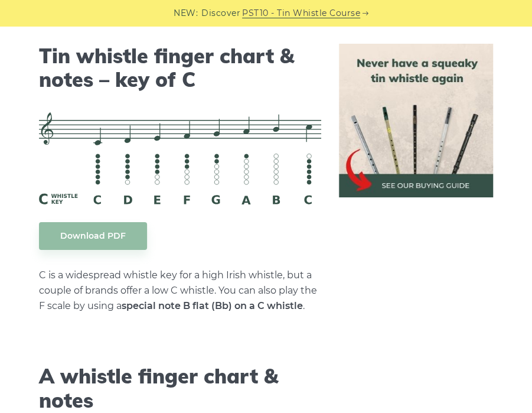 The width and height of the screenshot is (532, 413). What do you see at coordinates (221, 13) in the screenshot?
I see `span: Discover` at bounding box center [221, 13].